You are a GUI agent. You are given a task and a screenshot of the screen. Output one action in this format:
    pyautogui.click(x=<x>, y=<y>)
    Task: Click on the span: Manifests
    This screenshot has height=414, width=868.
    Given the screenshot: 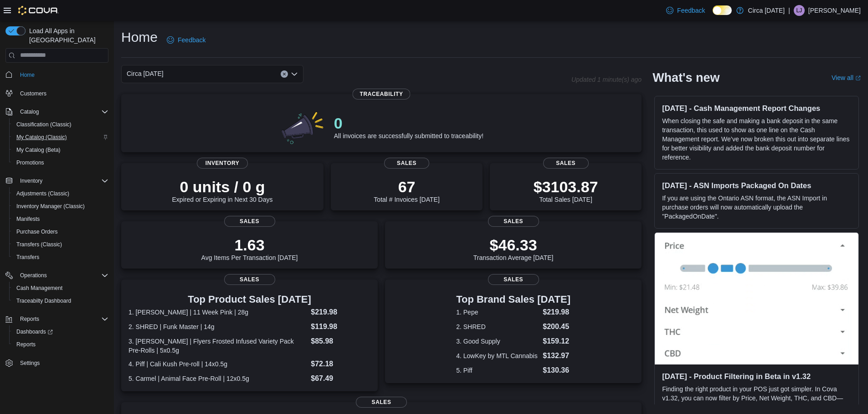 What is the action you would take?
    pyautogui.click(x=61, y=220)
    